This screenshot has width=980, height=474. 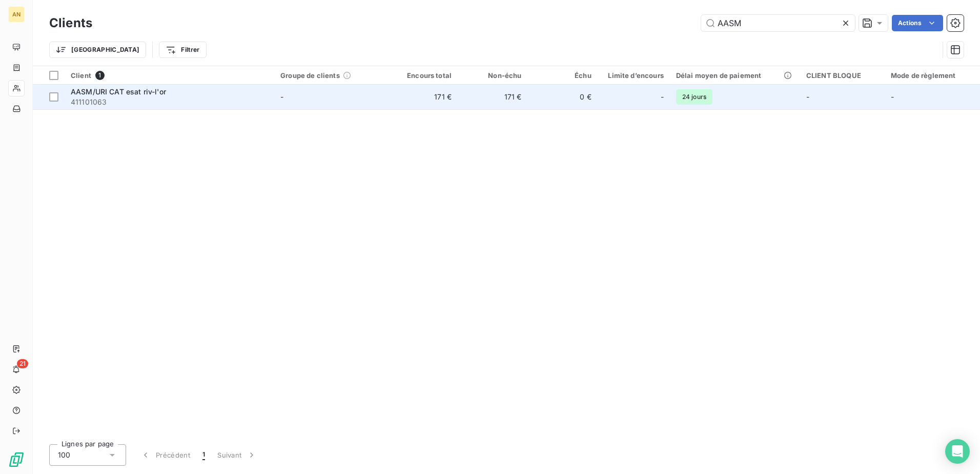 I want to click on button: Filtrer, so click(x=183, y=50).